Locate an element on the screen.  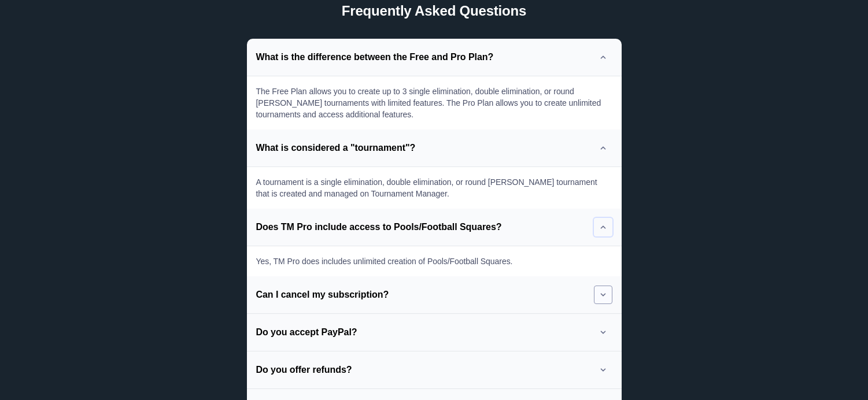
h2: What is considered a "tournament"? is located at coordinates (336, 148).